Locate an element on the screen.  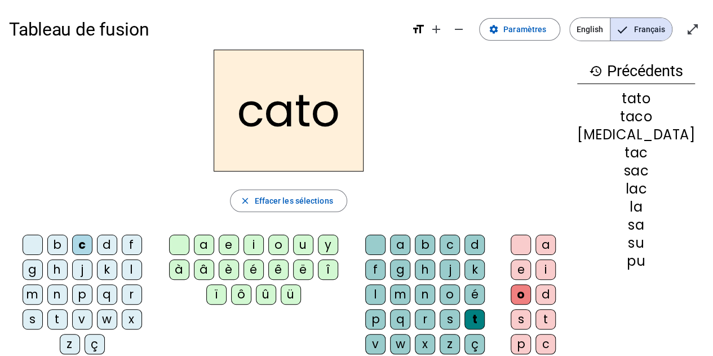
div: û is located at coordinates (266, 294).